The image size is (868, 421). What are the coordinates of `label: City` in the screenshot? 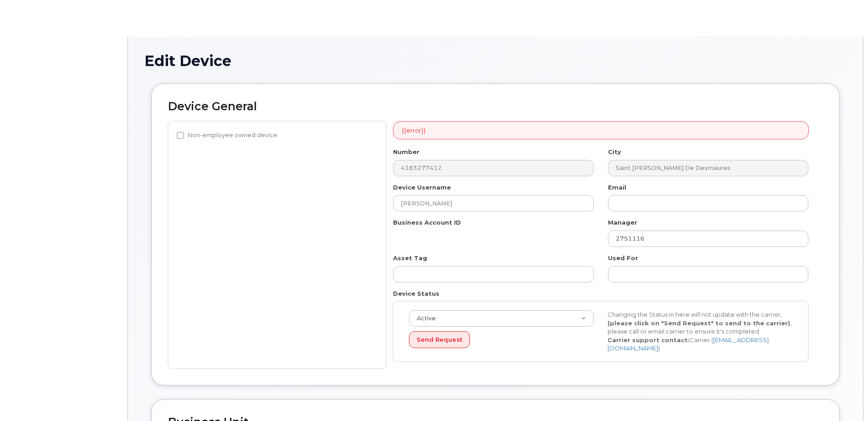 It's located at (614, 152).